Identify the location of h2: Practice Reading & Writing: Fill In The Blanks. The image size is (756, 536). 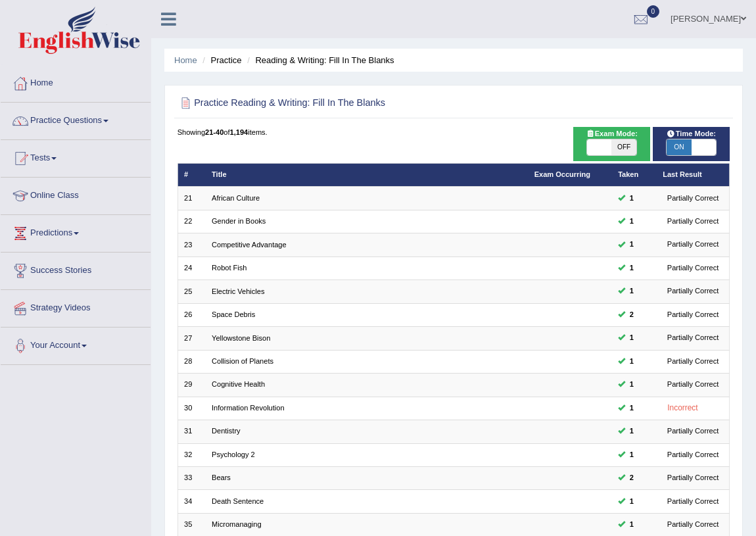
(348, 103).